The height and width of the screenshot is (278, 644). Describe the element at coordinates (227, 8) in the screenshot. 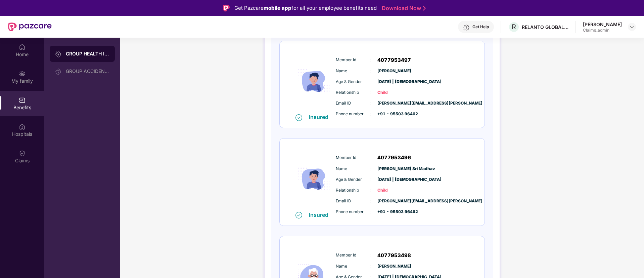

I see `img: Logo` at that location.